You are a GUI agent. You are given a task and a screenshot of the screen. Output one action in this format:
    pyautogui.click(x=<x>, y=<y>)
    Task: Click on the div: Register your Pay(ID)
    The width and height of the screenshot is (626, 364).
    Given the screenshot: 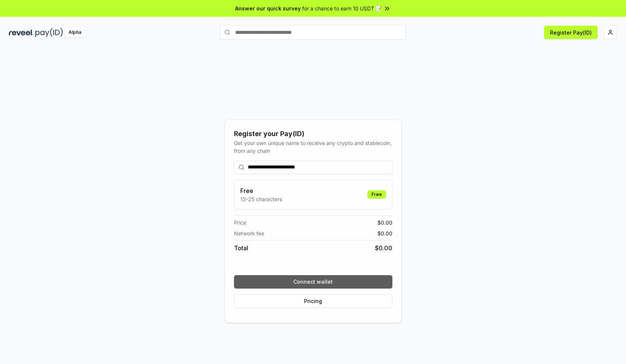 What is the action you would take?
    pyautogui.click(x=313, y=134)
    